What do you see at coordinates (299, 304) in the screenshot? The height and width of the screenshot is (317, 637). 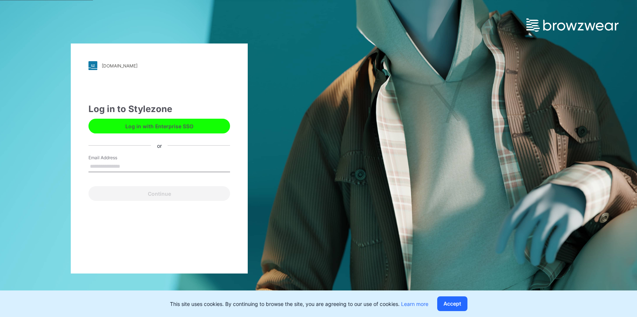 I see `p: This site uses cookies. By continuing to browse the site, you are agreeing to our use of cookies.` at bounding box center [299, 304].